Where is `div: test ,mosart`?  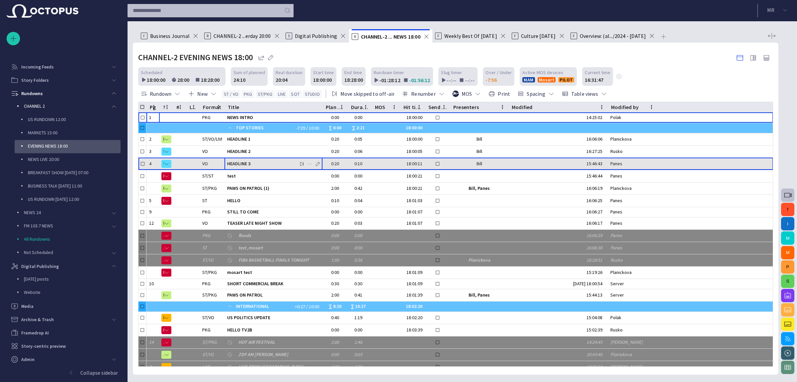
div: test ,mosart is located at coordinates (273, 248).